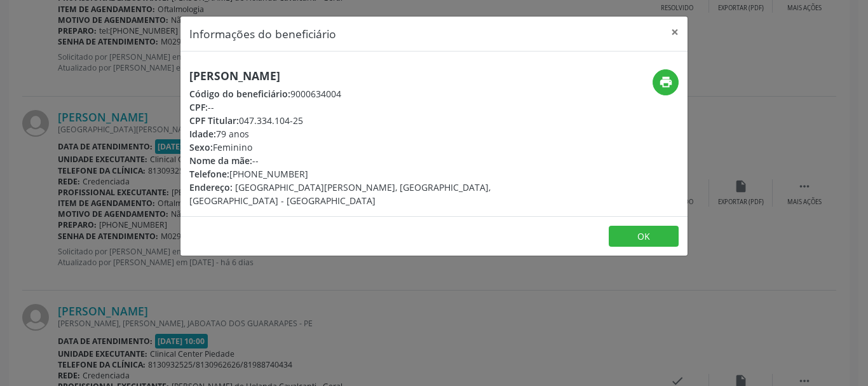  I want to click on span: CPF:, so click(198, 107).